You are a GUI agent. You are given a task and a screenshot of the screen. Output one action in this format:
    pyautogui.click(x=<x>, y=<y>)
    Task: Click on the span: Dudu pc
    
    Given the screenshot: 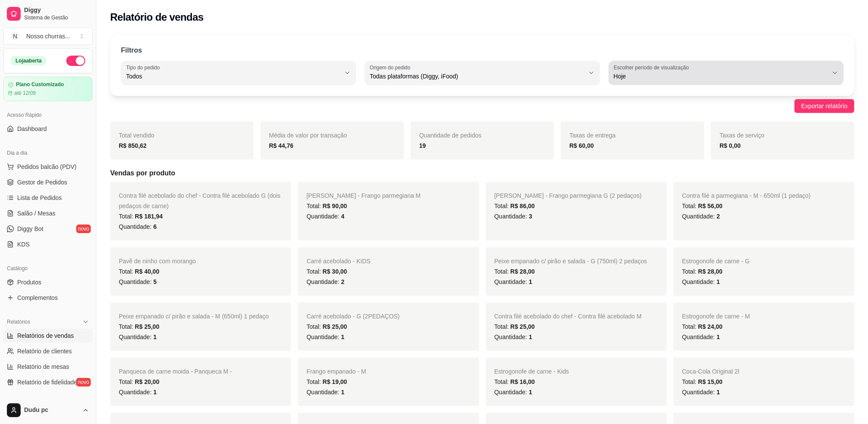 What is the action you would take?
    pyautogui.click(x=51, y=410)
    